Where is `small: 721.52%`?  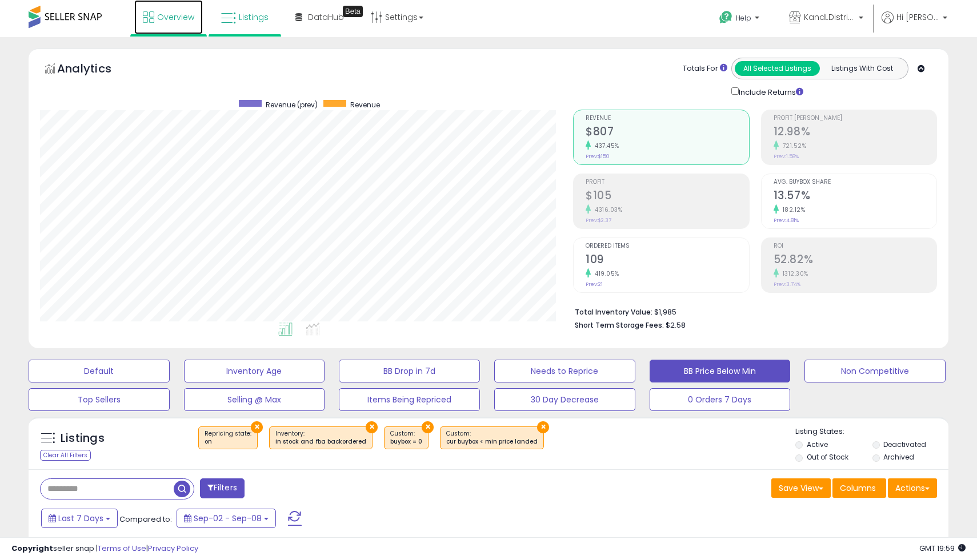
small: 721.52% is located at coordinates (792, 146).